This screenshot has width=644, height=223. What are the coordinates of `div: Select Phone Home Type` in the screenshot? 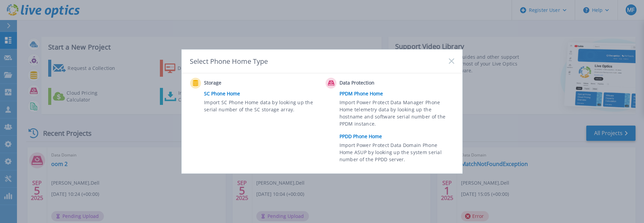 It's located at (229, 61).